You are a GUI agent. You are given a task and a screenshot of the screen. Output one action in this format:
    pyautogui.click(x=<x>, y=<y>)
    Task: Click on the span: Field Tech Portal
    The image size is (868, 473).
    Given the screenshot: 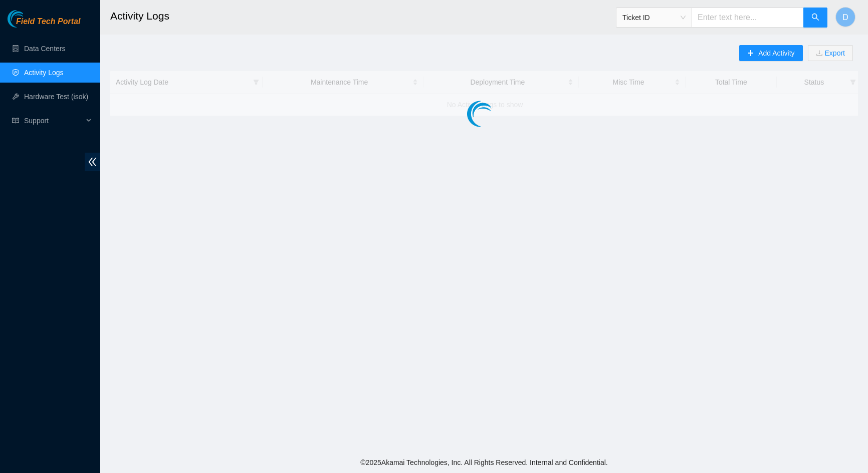 What is the action you would take?
    pyautogui.click(x=48, y=22)
    